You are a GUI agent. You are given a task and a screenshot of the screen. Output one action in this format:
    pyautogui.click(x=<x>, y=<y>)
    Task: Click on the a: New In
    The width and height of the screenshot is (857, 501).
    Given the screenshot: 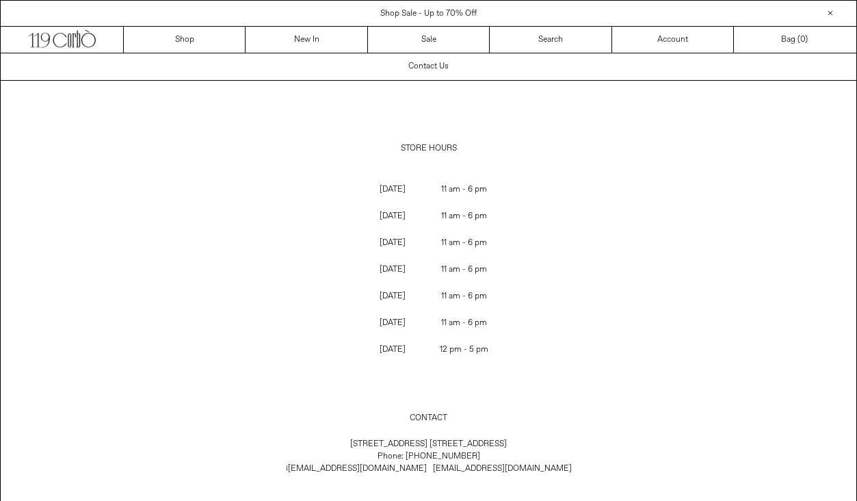 What is the action you would take?
    pyautogui.click(x=306, y=40)
    